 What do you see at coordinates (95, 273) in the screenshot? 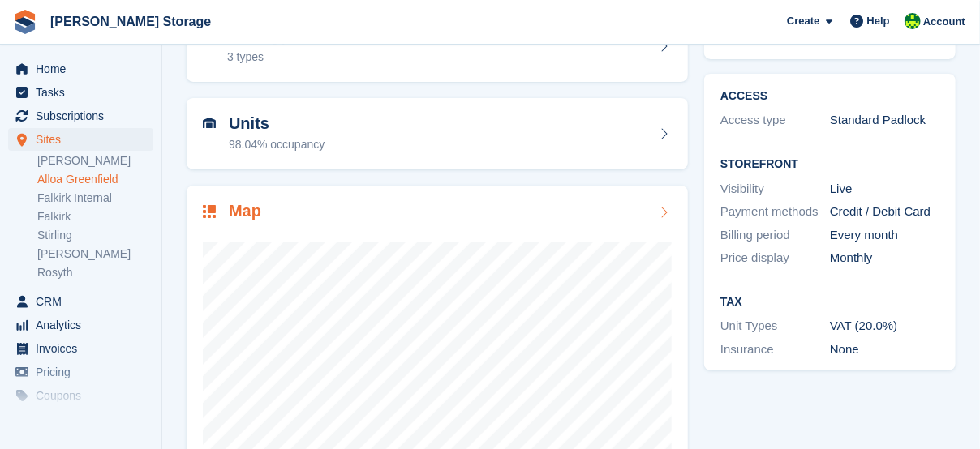
I see `a: Rosyth` at bounding box center [95, 273].